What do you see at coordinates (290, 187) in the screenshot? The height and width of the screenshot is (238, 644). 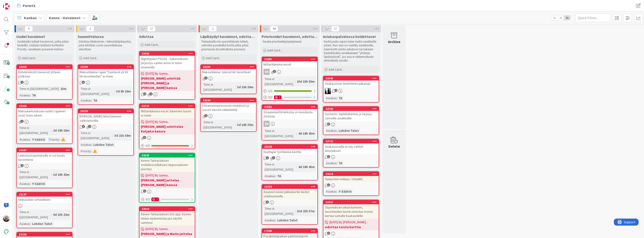 I see `div: 22754` at bounding box center [290, 187].